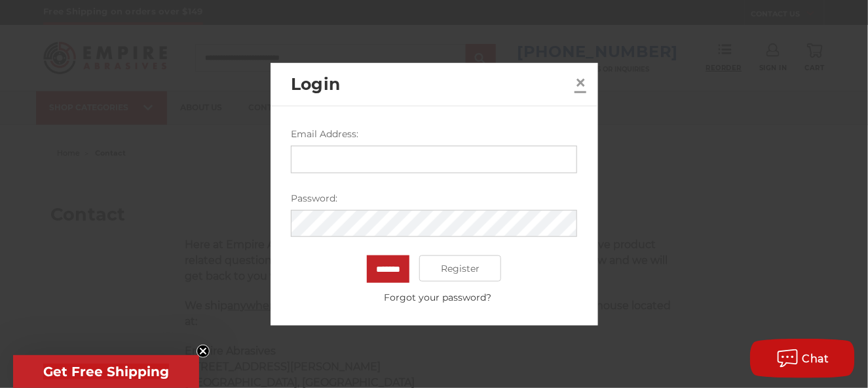 The height and width of the screenshot is (388, 868). Describe the element at coordinates (106, 371) in the screenshot. I see `span: Get Free Shipping` at that location.